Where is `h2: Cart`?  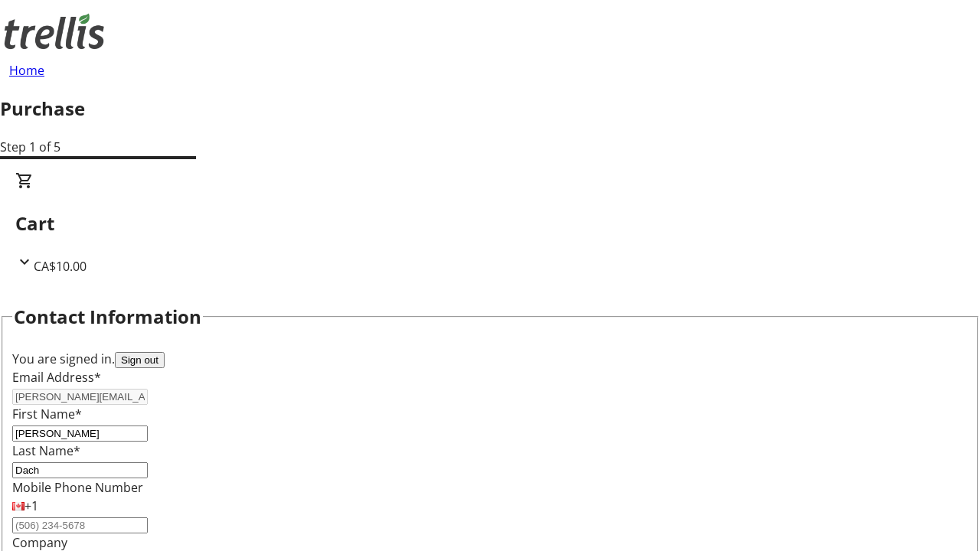 h2: Cart is located at coordinates (490, 224).